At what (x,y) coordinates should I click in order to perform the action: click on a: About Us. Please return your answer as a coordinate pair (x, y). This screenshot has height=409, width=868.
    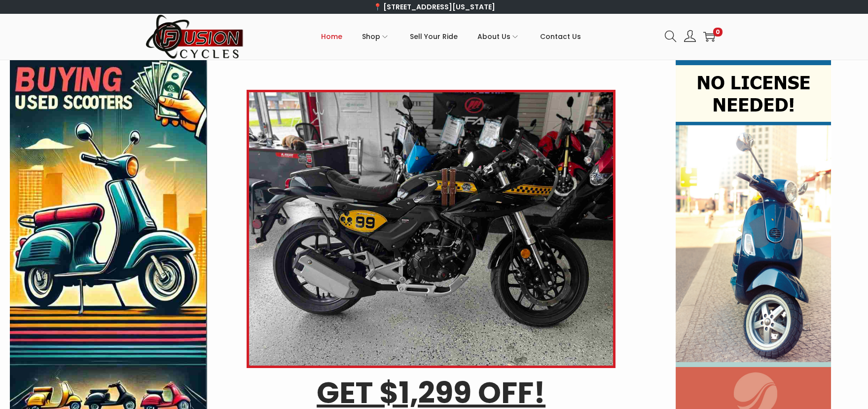
    Looking at the image, I should click on (499, 36).